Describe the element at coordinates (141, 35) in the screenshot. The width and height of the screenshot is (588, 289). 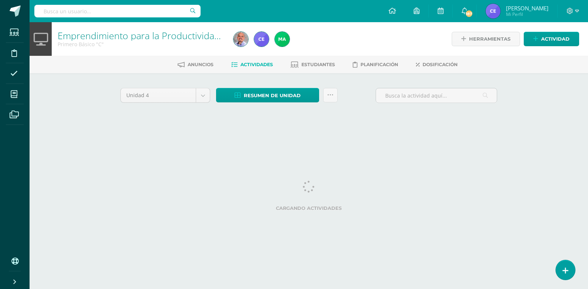
I see `h1: Emprendimiento para la Productividad y Robótica` at that location.